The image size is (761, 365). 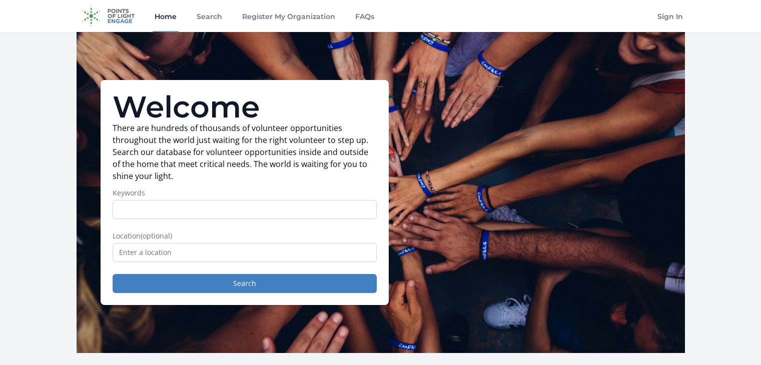 I want to click on input: Enter a location, so click(x=245, y=253).